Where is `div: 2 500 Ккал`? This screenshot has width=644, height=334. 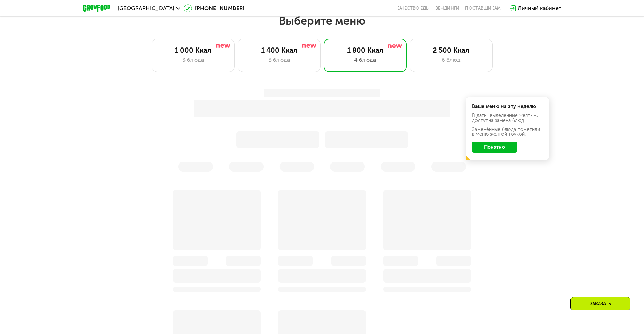 div: 2 500 Ккал is located at coordinates (451, 50).